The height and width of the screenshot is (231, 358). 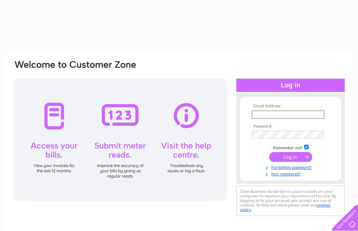 What do you see at coordinates (292, 174) in the screenshot?
I see `a: Not registered?` at bounding box center [292, 174].